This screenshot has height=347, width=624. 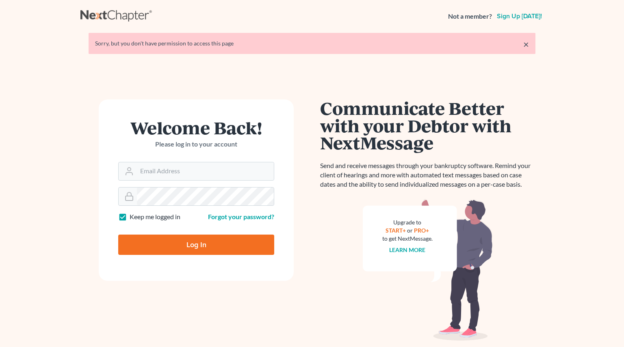 What do you see at coordinates (396, 230) in the screenshot?
I see `a: START+` at bounding box center [396, 230].